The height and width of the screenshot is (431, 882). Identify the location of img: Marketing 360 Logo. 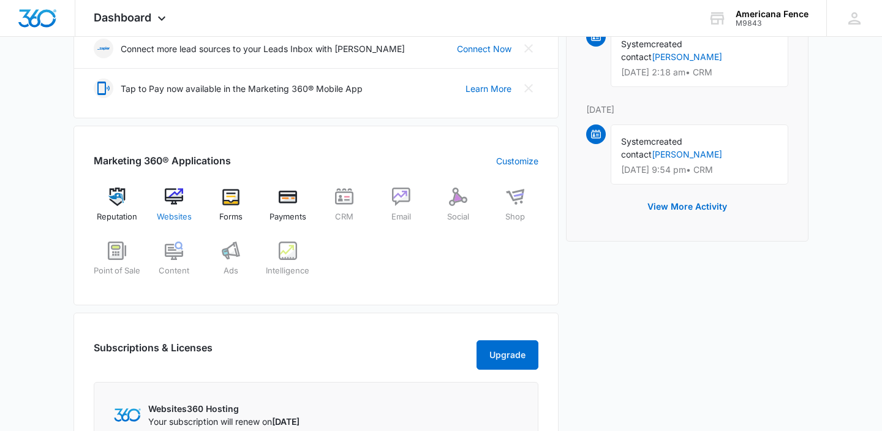
(127, 414).